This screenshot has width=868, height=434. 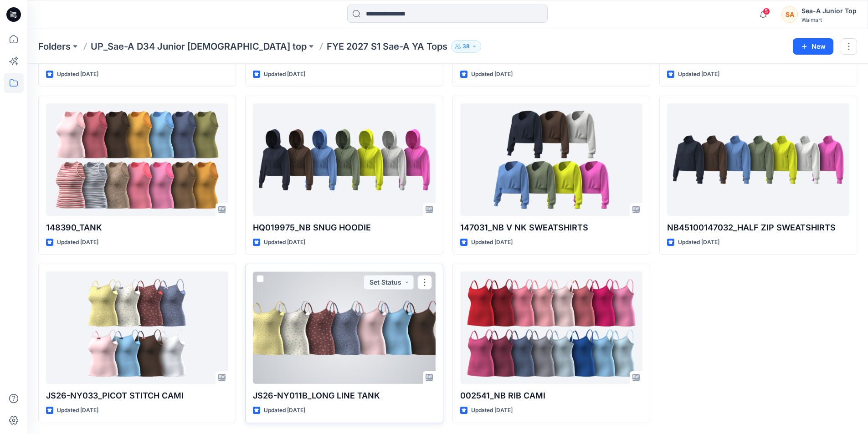 What do you see at coordinates (829, 11) in the screenshot?
I see `div: Sea-A Junior Top` at bounding box center [829, 11].